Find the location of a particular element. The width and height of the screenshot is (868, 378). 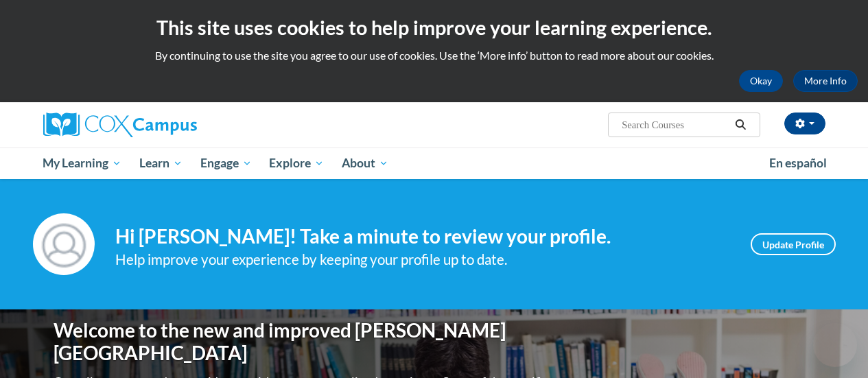

a: About is located at coordinates (365, 163).